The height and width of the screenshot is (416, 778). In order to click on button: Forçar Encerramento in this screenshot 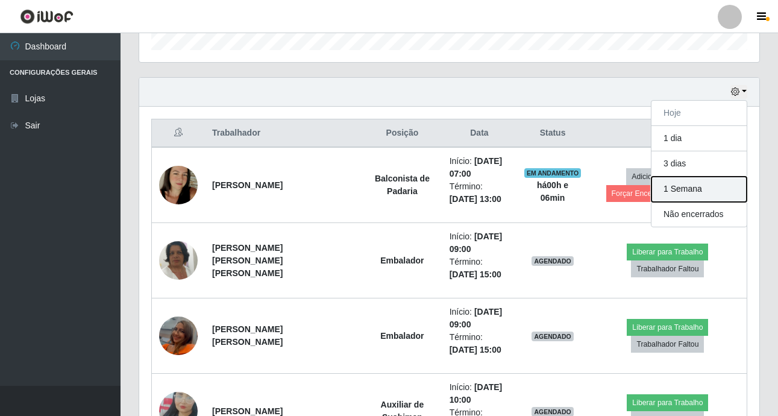, I will do `click(646, 193)`.